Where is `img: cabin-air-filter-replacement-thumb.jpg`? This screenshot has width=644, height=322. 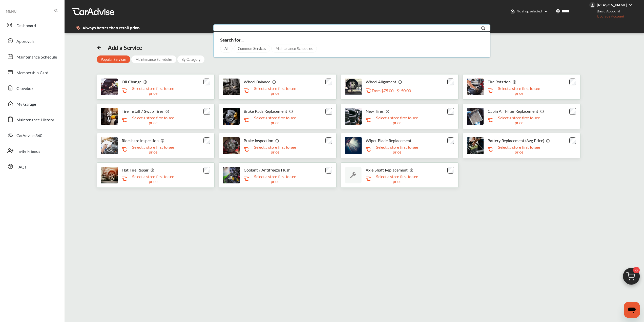 img: cabin-air-filter-replacement-thumb.jpg is located at coordinates (476, 116).